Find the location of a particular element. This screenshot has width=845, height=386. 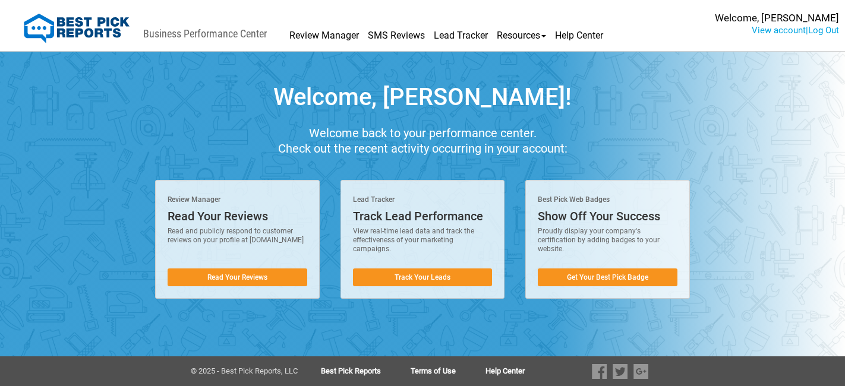

a: Get Your Best Pick Badge is located at coordinates (608, 278).